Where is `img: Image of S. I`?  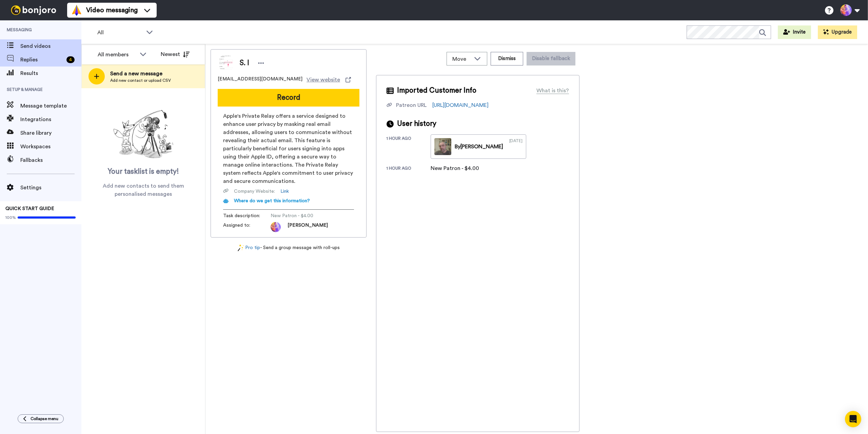
img: Image of S. I is located at coordinates (226, 63).